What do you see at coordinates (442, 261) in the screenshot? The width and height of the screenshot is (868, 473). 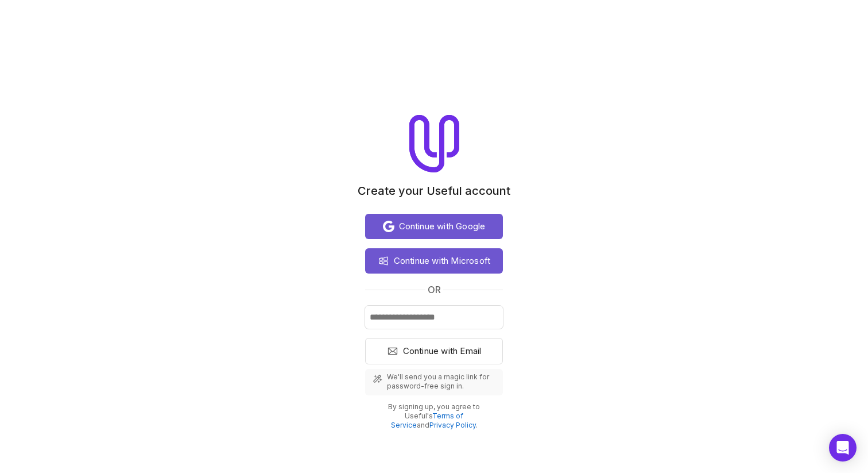 I see `span: Continue with Microsoft` at bounding box center [442, 261].